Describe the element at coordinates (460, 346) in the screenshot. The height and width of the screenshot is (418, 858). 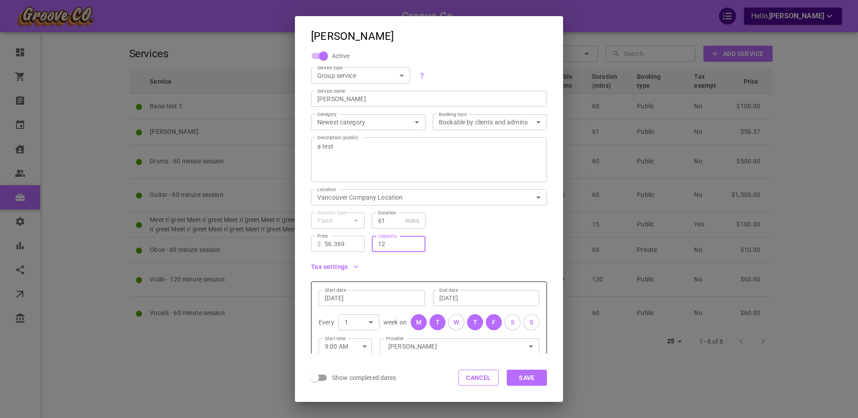
I see `input: Search provider` at that location.